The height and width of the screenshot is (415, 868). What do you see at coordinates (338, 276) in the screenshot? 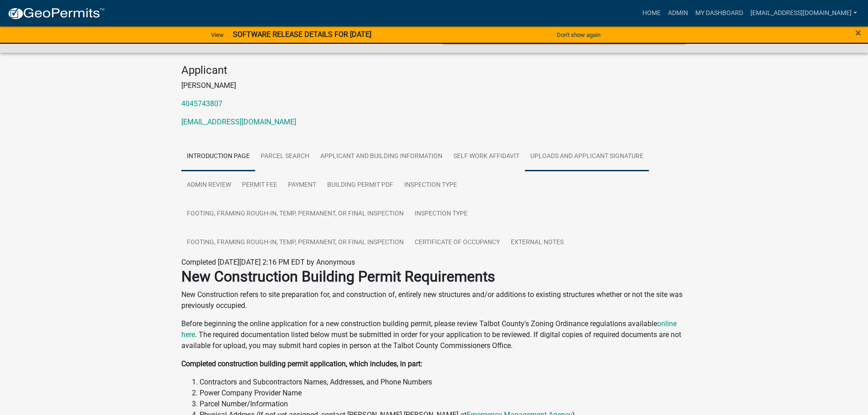
I see `strong: New Construction Building Permit Requirements` at bounding box center [338, 276].